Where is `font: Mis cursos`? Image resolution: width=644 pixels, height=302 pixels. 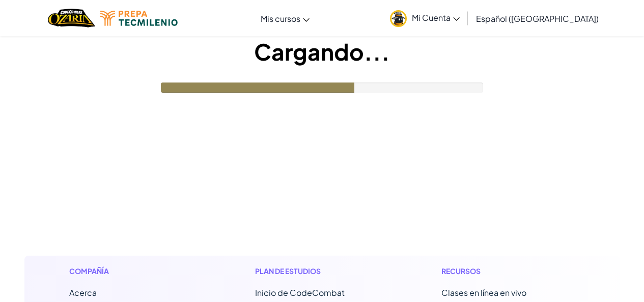 font: Mis cursos is located at coordinates (281, 18).